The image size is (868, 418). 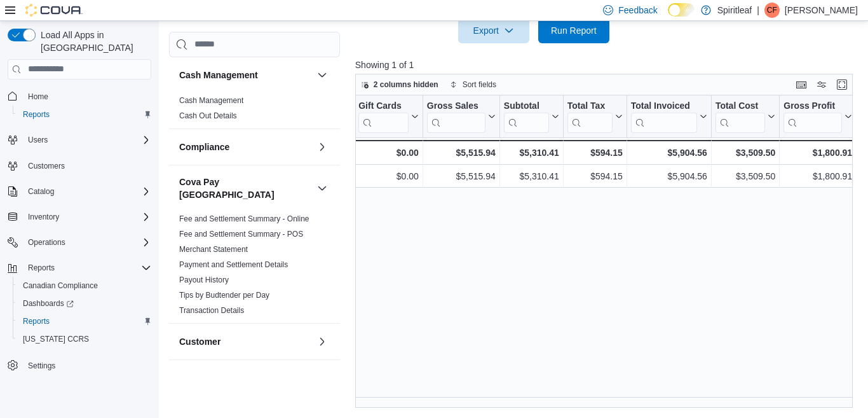 What do you see at coordinates (479, 85) in the screenshot?
I see `span: Sort fields` at bounding box center [479, 85].